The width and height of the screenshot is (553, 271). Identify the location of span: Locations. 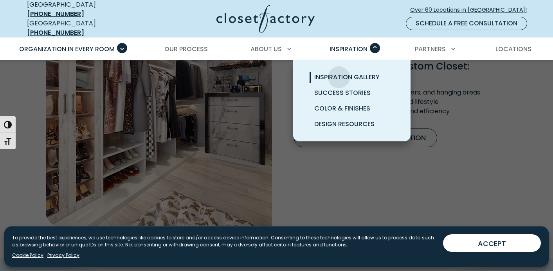
(513, 49).